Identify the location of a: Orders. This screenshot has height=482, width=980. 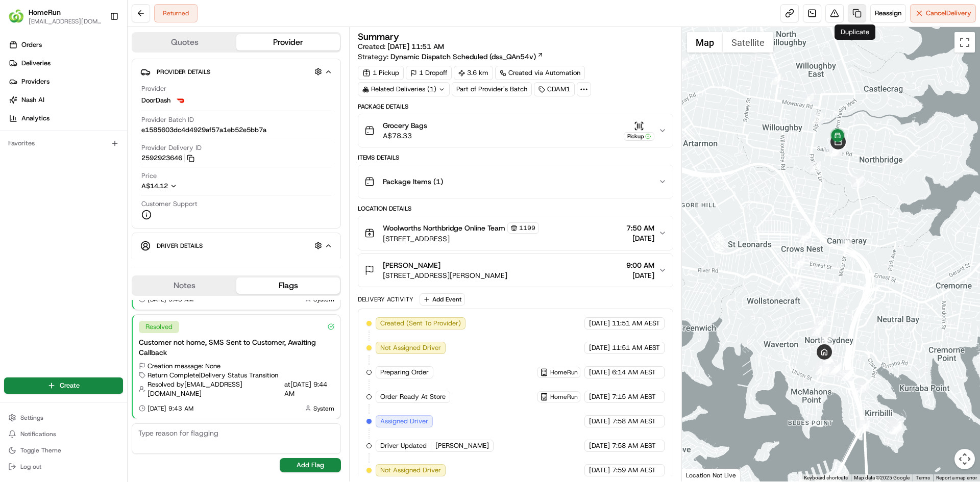
(66, 45).